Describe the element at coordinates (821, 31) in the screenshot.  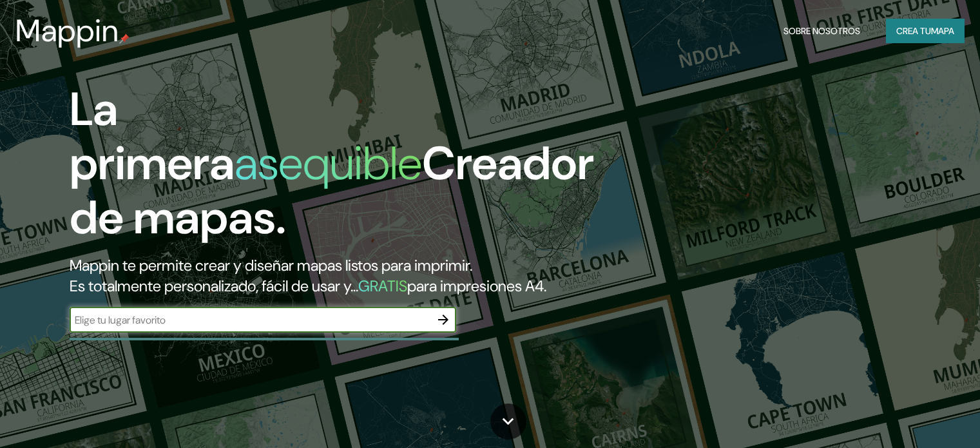
I see `font: Sobre nosotros` at that location.